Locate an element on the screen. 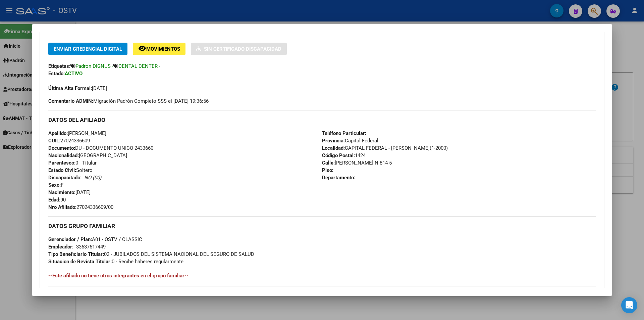 The height and width of the screenshot is (320, 644). span: Sin Certificado Discapacidad is located at coordinates (243, 49).